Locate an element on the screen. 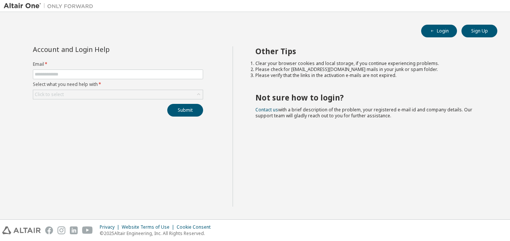 Image resolution: width=510 pixels, height=241 pixels. img: facebook.svg is located at coordinates (49, 230).